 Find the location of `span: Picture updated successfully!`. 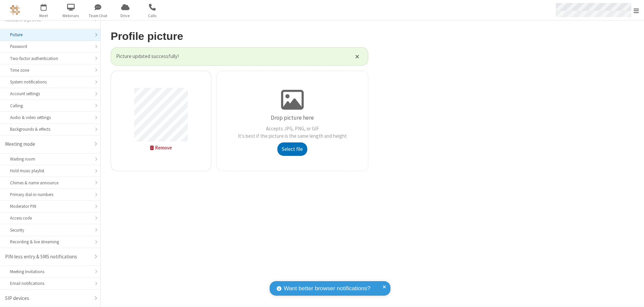

span: Picture updated successfully! is located at coordinates (231, 56).